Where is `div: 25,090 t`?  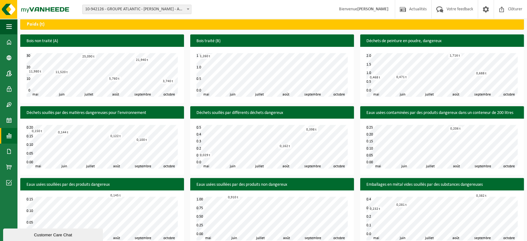 div: 25,090 t is located at coordinates (88, 56).